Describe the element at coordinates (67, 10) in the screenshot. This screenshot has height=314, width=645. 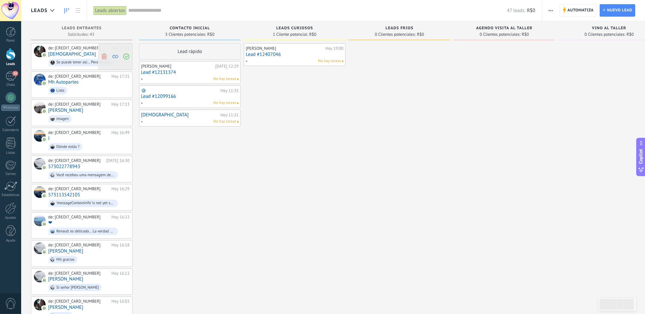
I see `a: Leads` at that location.